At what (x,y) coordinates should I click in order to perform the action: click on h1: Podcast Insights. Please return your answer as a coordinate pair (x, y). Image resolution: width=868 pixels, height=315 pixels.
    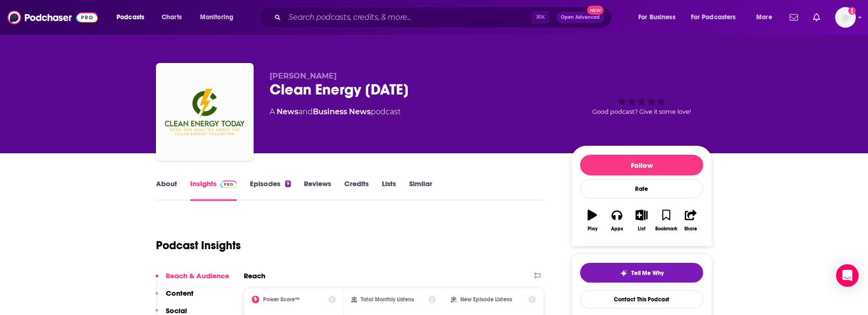
    Looking at the image, I should click on (198, 246).